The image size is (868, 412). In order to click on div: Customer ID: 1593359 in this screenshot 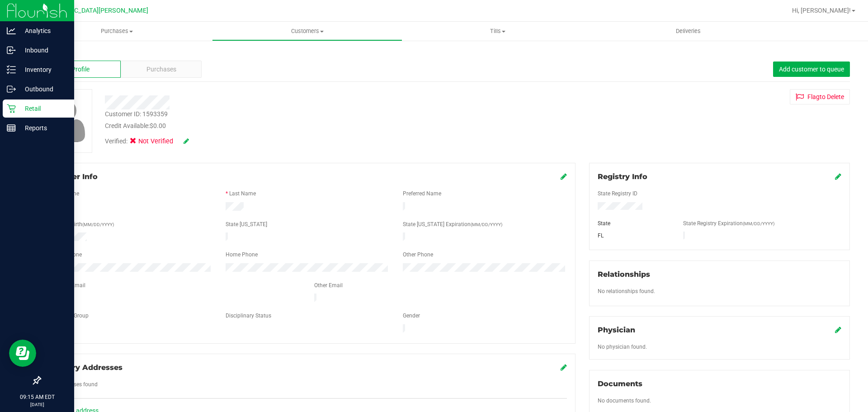, I will do `click(136, 114)`.